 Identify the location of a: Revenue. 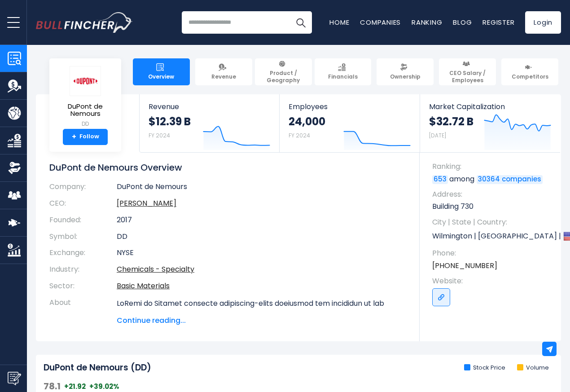
(223, 71).